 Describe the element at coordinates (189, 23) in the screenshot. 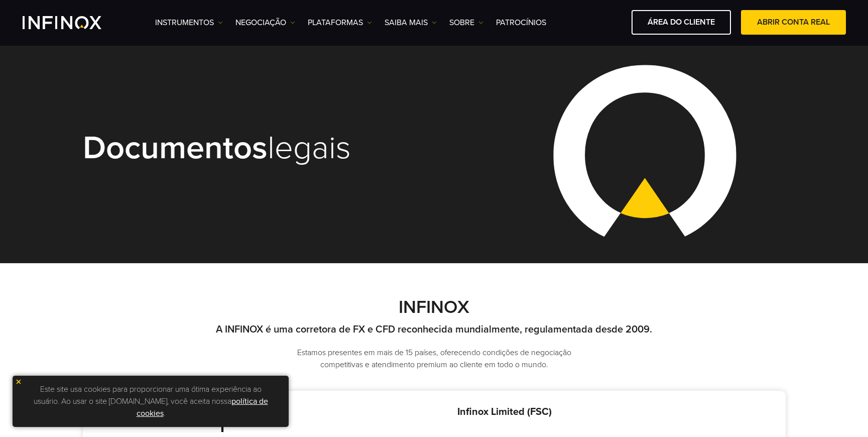

I see `a: Instrumentos` at that location.